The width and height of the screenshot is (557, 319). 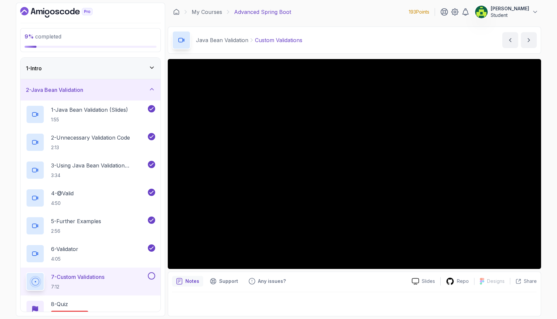 What do you see at coordinates (263, 12) in the screenshot?
I see `p: Advanced Spring Boot` at bounding box center [263, 12].